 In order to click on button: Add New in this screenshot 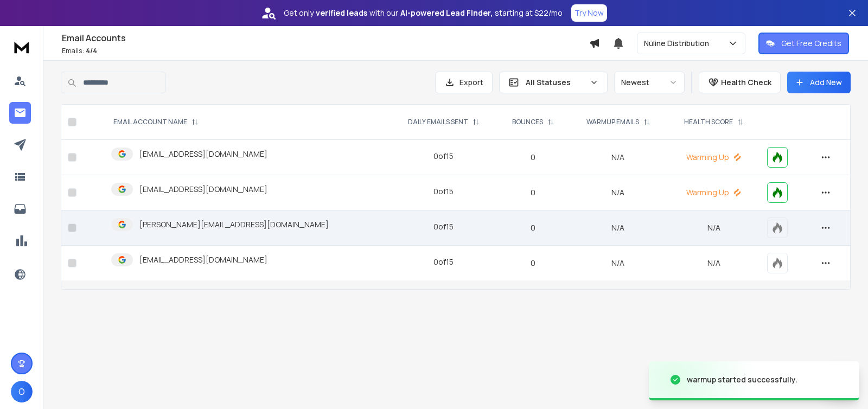, I will do `click(819, 82)`.